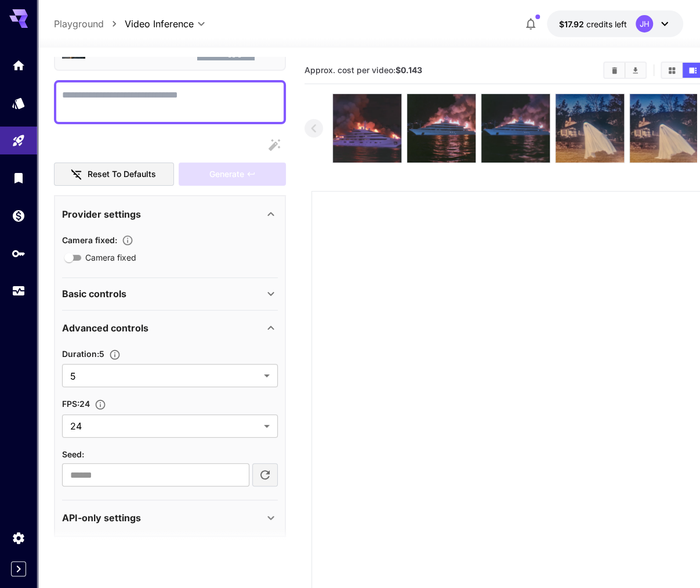  I want to click on div: Provider settings, so click(170, 214).